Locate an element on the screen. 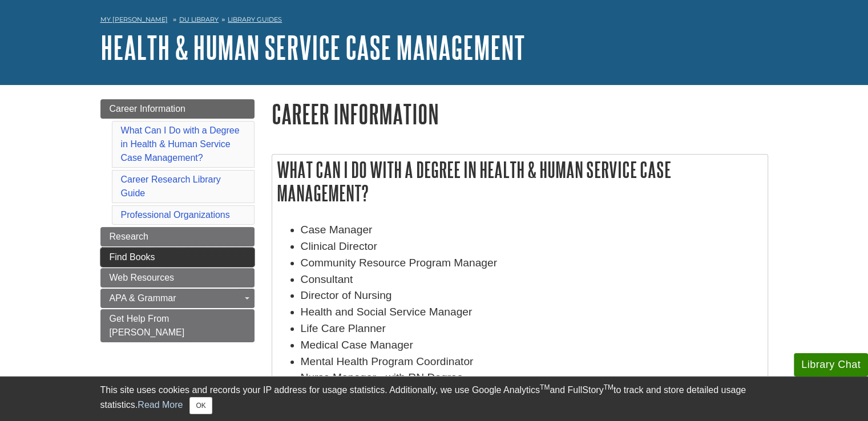 This screenshot has width=868, height=421. h1: Career Information is located at coordinates (520, 114).